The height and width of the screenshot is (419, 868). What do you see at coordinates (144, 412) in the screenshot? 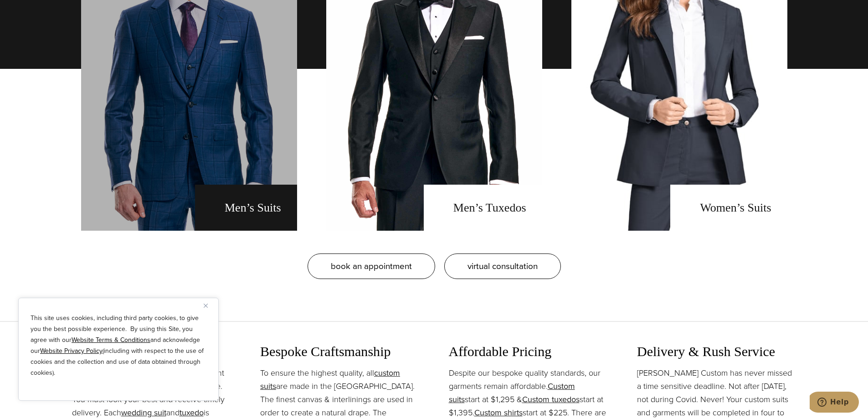
I see `a: wedding suit` at bounding box center [144, 412].